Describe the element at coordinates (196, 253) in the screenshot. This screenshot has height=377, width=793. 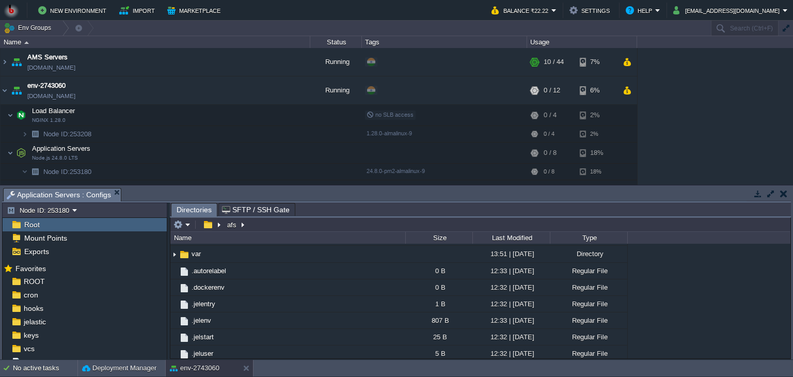
I see `a: var` at that location.